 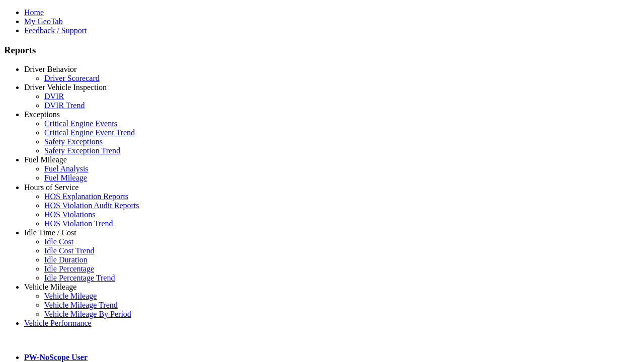 What do you see at coordinates (64, 105) in the screenshot?
I see `a: DVIR Trend` at bounding box center [64, 105].